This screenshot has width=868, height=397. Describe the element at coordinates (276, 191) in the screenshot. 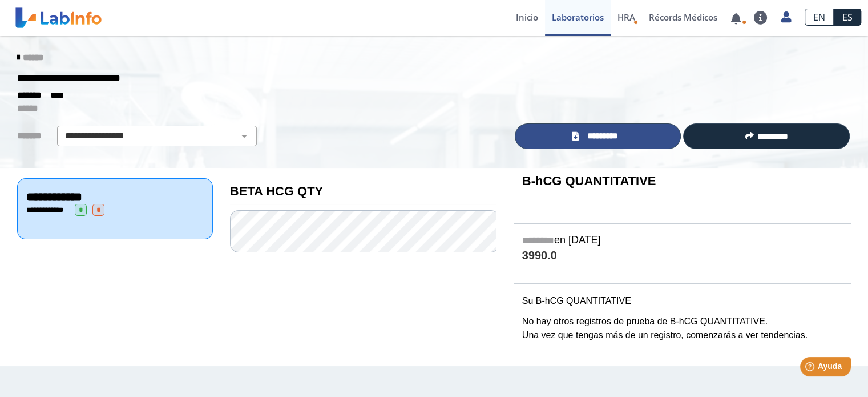

I see `b: BETA HCG QTY` at that location.